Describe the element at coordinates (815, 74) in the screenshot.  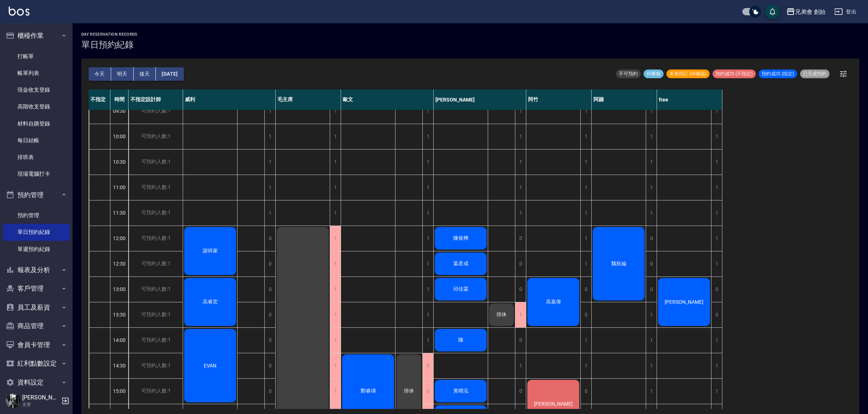
I see `span: 已完成預約` at that location.